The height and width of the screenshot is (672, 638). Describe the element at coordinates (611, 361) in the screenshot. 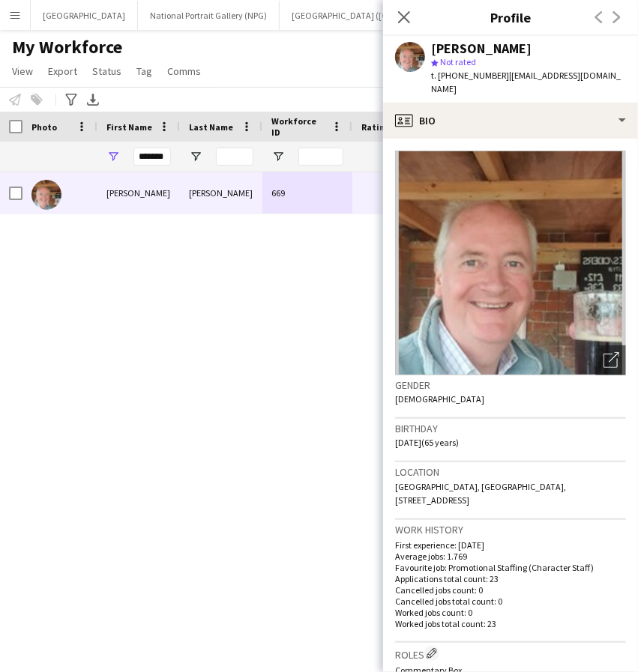

I see `div: Open photos pop-in` at that location.